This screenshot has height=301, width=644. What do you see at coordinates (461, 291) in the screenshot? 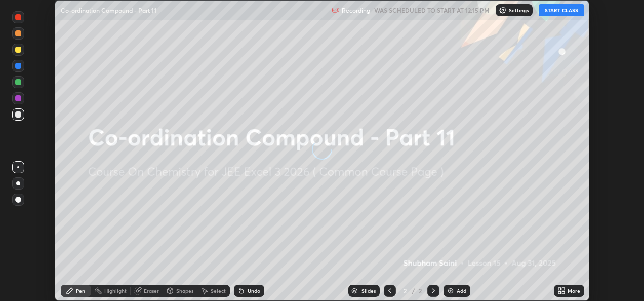
I see `div: Add` at bounding box center [461, 291].